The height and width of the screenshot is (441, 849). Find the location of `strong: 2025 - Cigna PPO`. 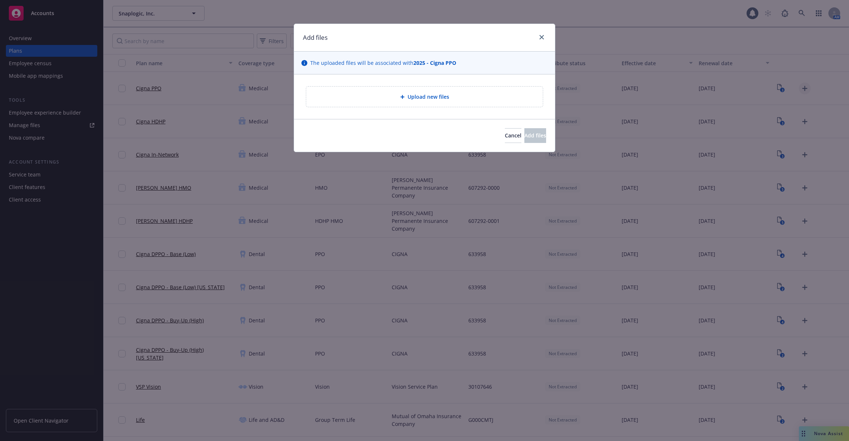

strong: 2025 - Cigna PPO is located at coordinates (435, 63).